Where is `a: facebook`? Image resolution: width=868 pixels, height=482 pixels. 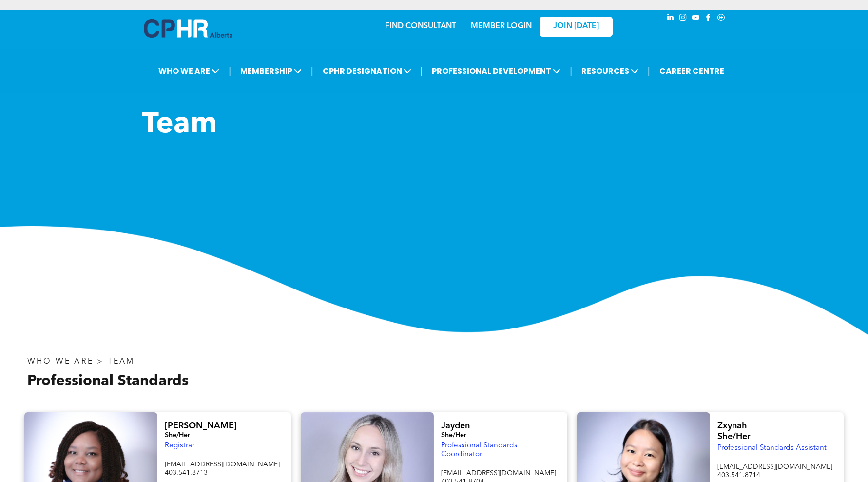 a: facebook is located at coordinates (709, 19).